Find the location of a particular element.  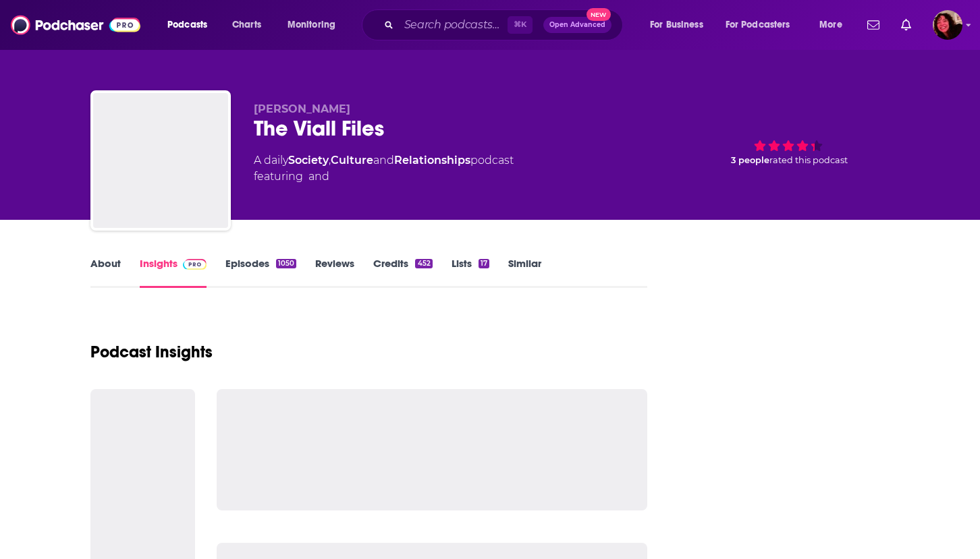

a: Society is located at coordinates (308, 160).